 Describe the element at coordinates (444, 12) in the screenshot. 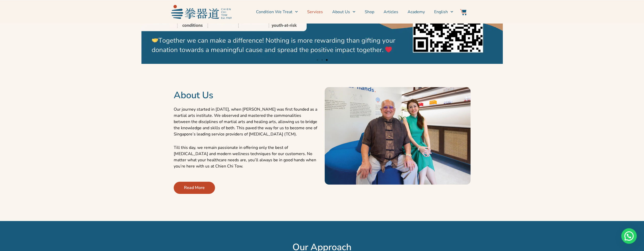

I see `a: English` at that location.